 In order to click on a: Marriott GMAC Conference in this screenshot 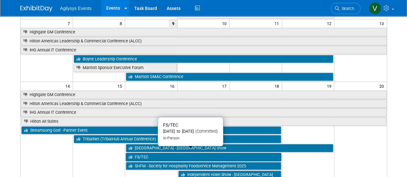, I will do `click(229, 77)`.